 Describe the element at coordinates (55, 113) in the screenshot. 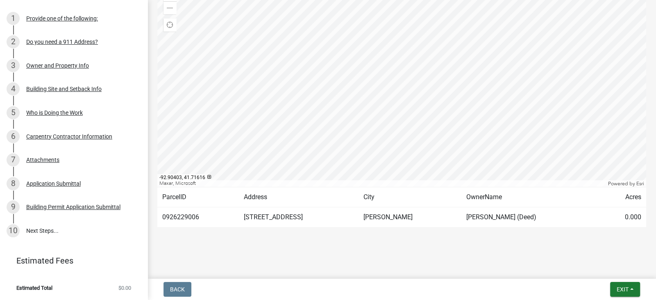

I see `div: Who is Doing the Work` at that location.